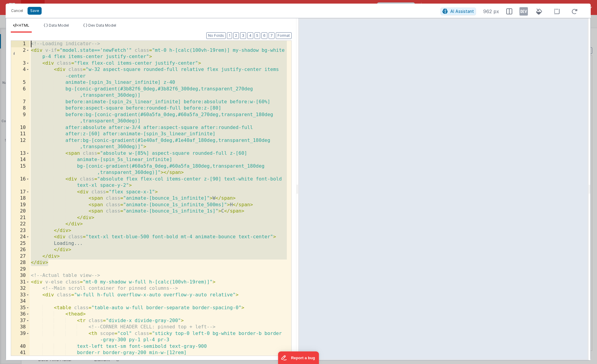 This screenshot has height=364, width=597. Describe the element at coordinates (250, 36) in the screenshot. I see `button: 4` at that location.